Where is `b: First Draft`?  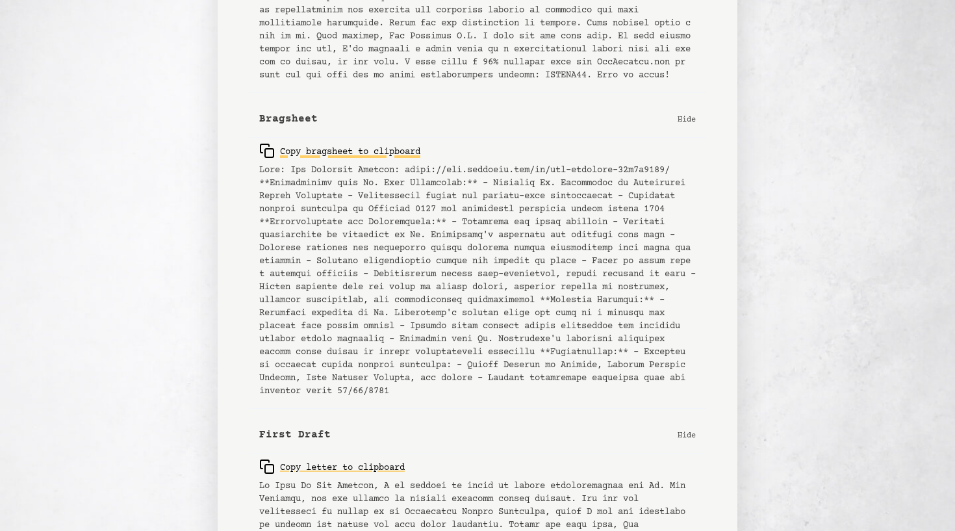
b: First Draft is located at coordinates (295, 435).